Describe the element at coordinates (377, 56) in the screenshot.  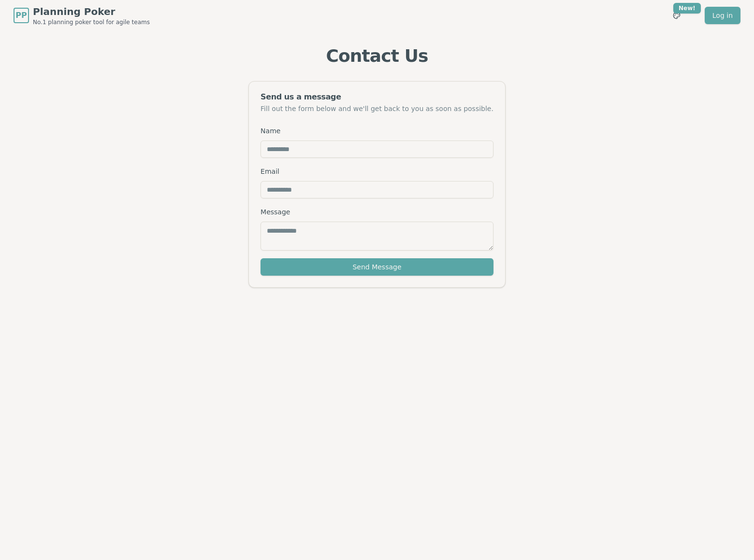
I see `h1: Contact Us` at that location.